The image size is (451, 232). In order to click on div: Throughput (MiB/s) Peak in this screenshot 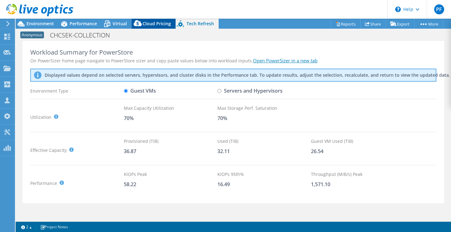, I will do `click(358, 174)`.